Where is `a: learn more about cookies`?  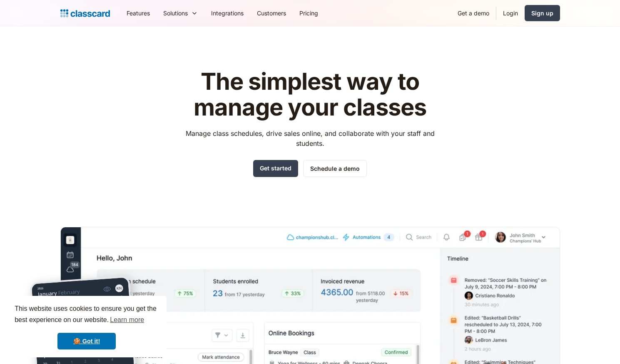 a: learn more about cookies is located at coordinates (127, 320).